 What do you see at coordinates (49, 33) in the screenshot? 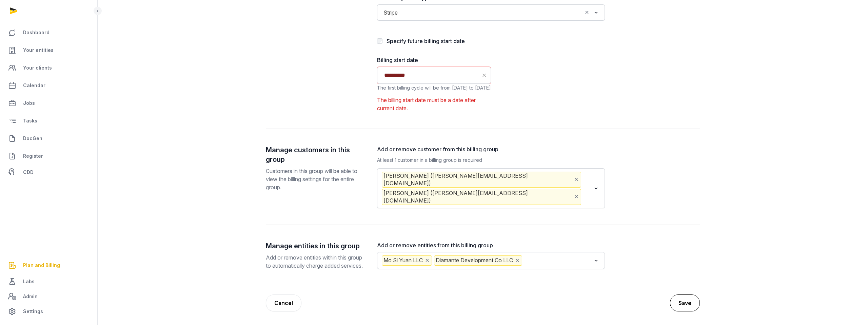
I see `a: Dashboard` at bounding box center [49, 33].